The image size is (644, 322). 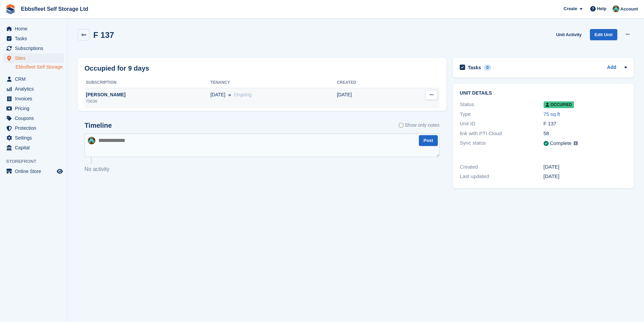 I want to click on th: Subscription, so click(x=147, y=83).